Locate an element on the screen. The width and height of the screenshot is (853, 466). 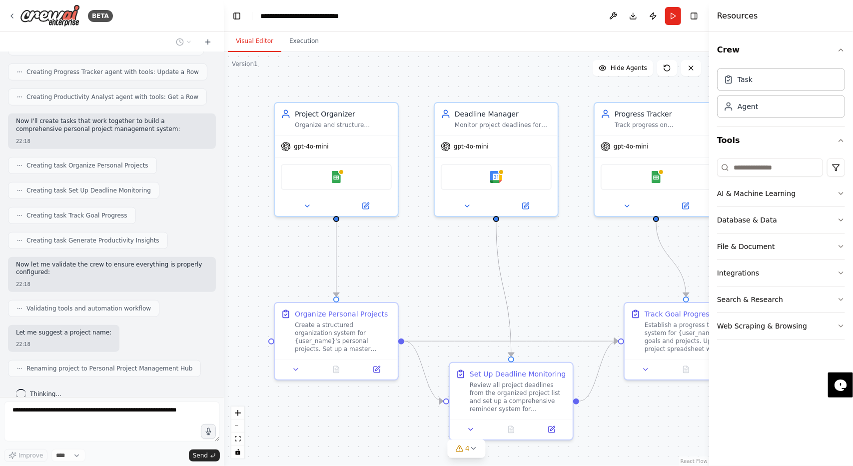
div: Task is located at coordinates (745, 79).